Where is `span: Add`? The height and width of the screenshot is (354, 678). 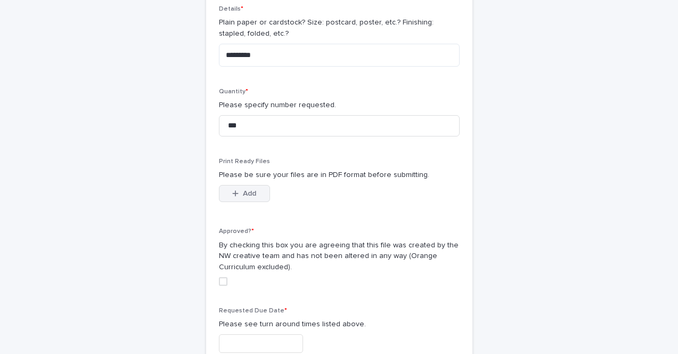
span: Add is located at coordinates (249, 193).